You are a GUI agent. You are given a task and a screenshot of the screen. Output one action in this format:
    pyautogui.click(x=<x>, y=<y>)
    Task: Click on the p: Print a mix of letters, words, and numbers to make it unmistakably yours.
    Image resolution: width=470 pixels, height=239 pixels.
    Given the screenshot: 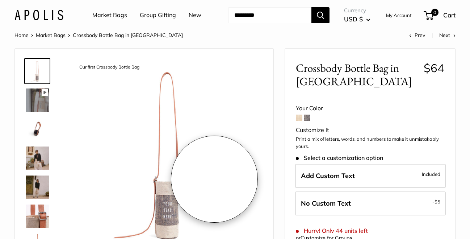 What is the action you would take?
    pyautogui.click(x=370, y=142)
    